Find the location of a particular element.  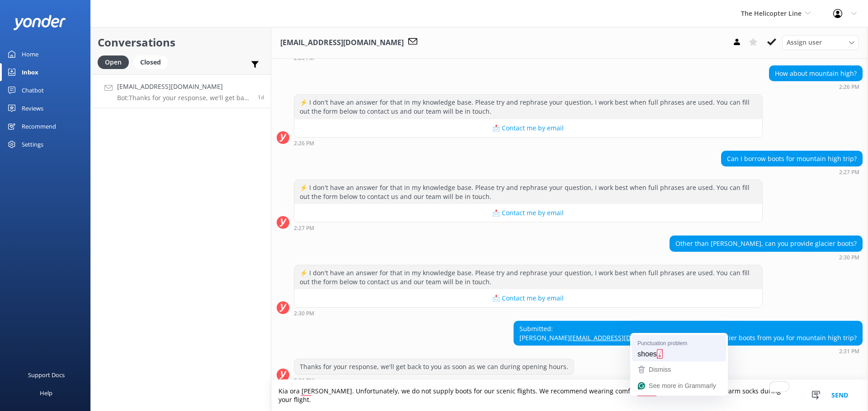

div: Closed is located at coordinates (151, 62).